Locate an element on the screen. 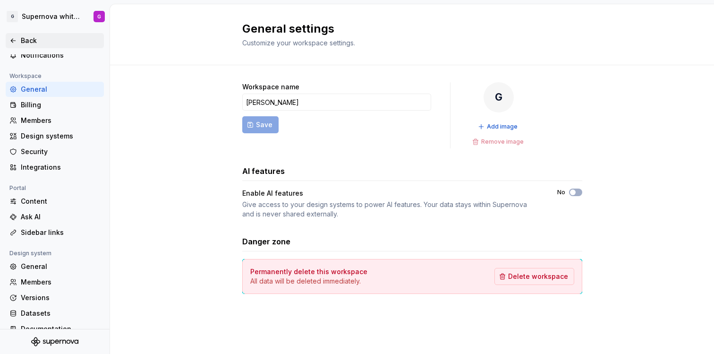  button: Add image is located at coordinates (498, 127).